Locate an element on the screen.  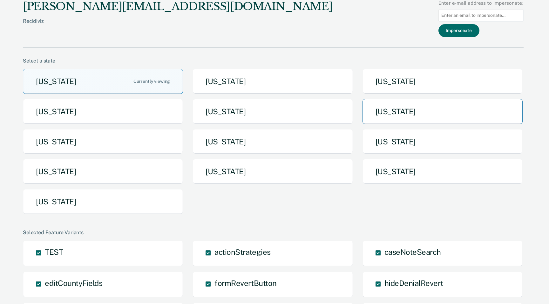
div: Selected Feature Variants is located at coordinates (273, 232).